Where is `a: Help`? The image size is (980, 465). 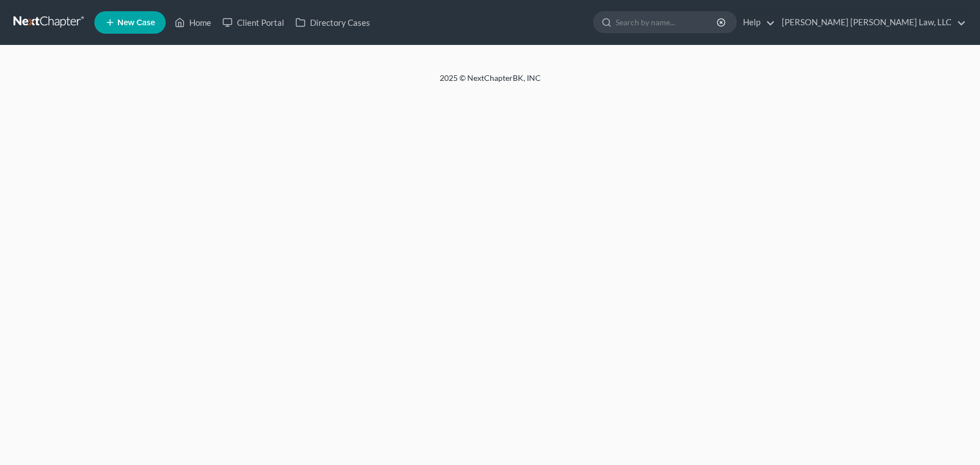
a: Help is located at coordinates (756, 23).